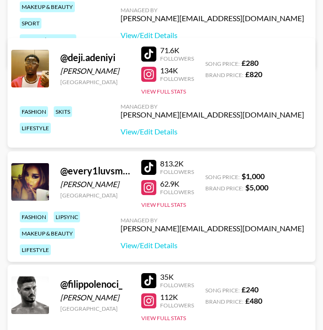 This screenshot has height=330, width=323. I want to click on div: sport, so click(31, 23).